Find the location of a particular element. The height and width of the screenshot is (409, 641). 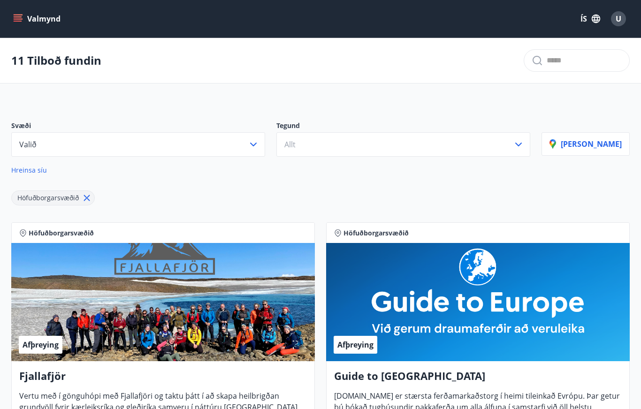

h4: Fjallafjör is located at coordinates (163, 380).